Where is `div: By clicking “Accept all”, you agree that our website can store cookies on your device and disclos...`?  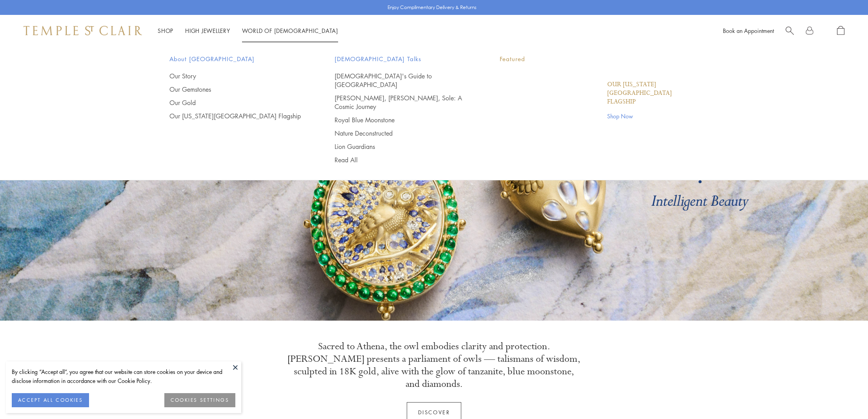 div: By clicking “Accept all”, you agree that our website can store cookies on your device and disclos... is located at coordinates (123, 376).